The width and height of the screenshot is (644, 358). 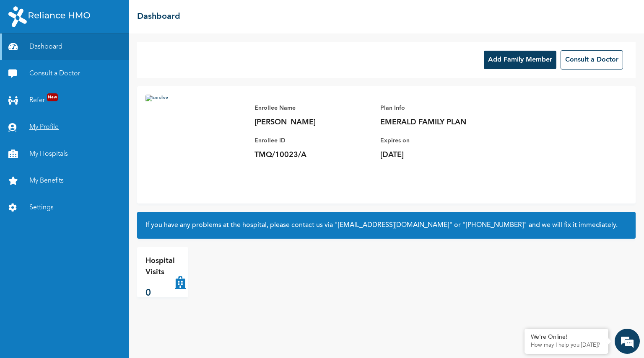 What do you see at coordinates (93, 52) in the screenshot?
I see `div: Chat with us now` at bounding box center [93, 52].